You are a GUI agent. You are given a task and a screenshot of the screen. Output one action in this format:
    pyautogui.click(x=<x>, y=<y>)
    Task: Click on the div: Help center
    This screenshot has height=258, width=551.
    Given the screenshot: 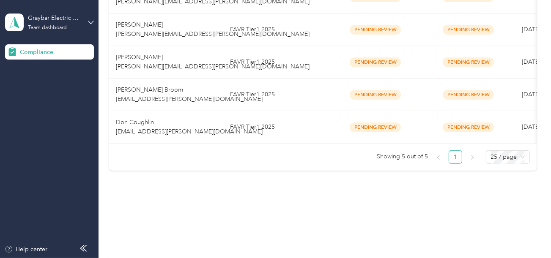 What is the action you would take?
    pyautogui.click(x=26, y=249)
    